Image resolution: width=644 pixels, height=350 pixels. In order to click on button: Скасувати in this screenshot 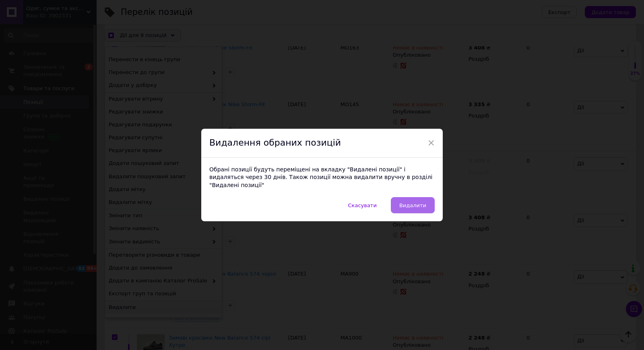, I will do `click(362, 205)`.